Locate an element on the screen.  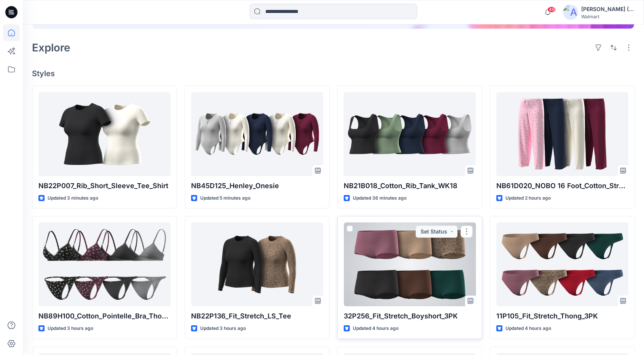
p: 11P105_Fit_Stretch_Thong_3PK is located at coordinates (562, 316).